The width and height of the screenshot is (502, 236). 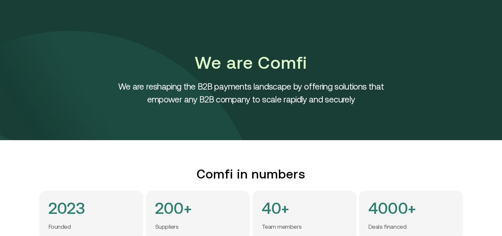 What do you see at coordinates (167, 226) in the screenshot?
I see `p: Suppliers` at bounding box center [167, 226].